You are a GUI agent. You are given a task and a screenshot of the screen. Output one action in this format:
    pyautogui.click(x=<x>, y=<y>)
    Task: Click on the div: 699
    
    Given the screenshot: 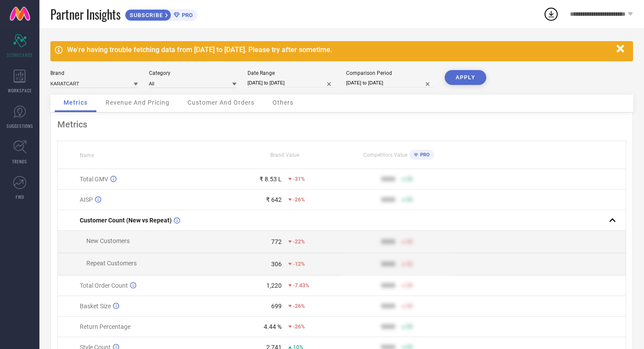 What is the action you would take?
    pyautogui.click(x=277, y=306)
    